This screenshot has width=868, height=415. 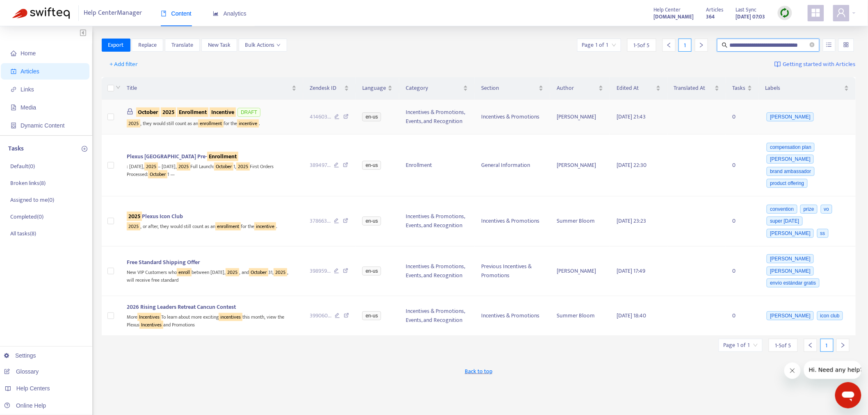 What do you see at coordinates (434, 88) in the screenshot?
I see `span: Category` at bounding box center [434, 88].